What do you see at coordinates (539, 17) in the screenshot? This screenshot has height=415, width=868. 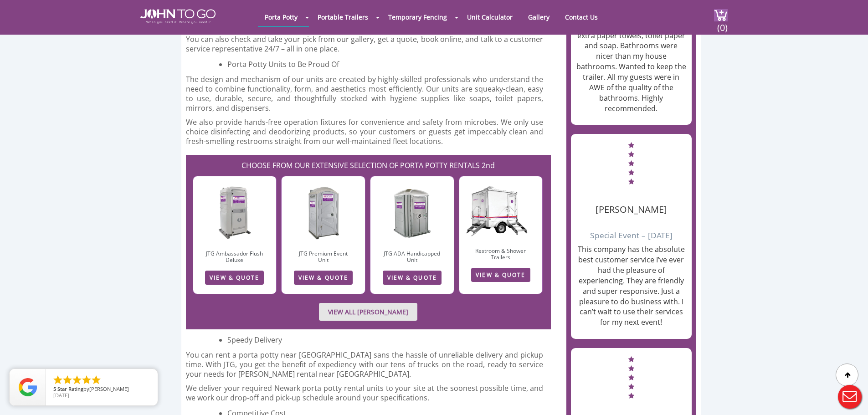 I see `a: Gallery` at bounding box center [539, 17].